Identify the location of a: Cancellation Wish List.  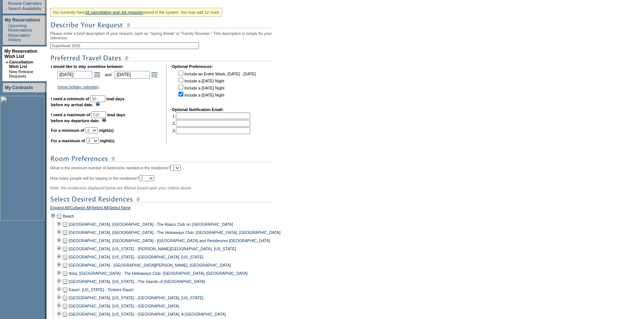
(21, 65).